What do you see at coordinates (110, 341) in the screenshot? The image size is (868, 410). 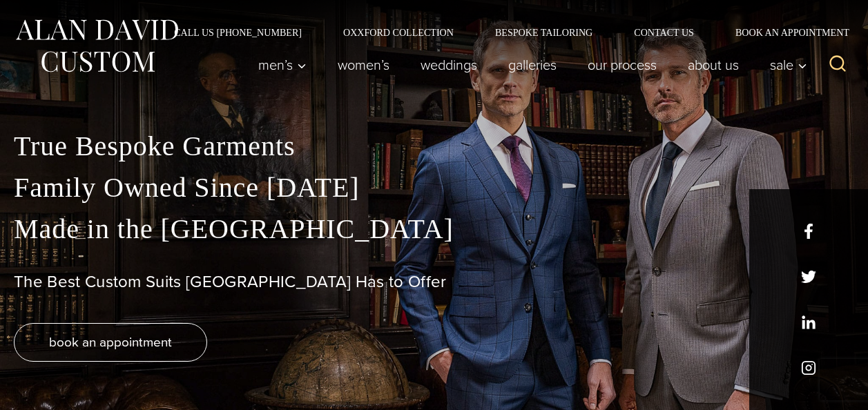 I see `span: book an appointment` at bounding box center [110, 341].